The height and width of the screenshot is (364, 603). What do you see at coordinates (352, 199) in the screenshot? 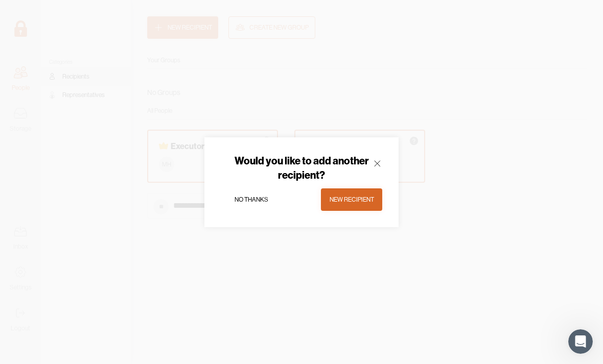
I see `button: New Recipient` at bounding box center [352, 199].